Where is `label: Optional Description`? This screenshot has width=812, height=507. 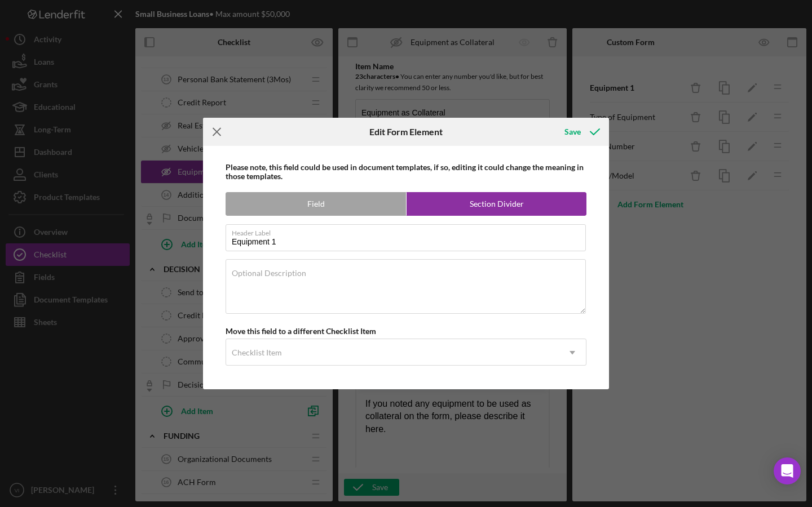 label: Optional Description is located at coordinates (269, 273).